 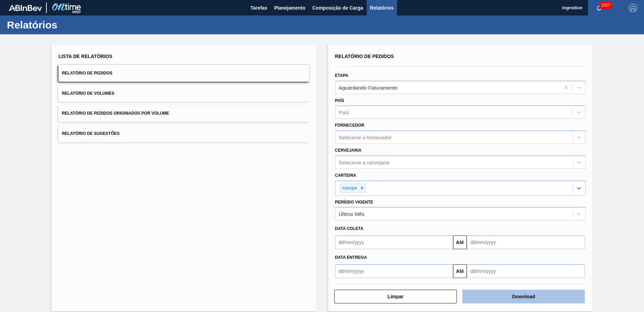 What do you see at coordinates (342, 76) in the screenshot?
I see `label: Etapa` at bounding box center [342, 76].